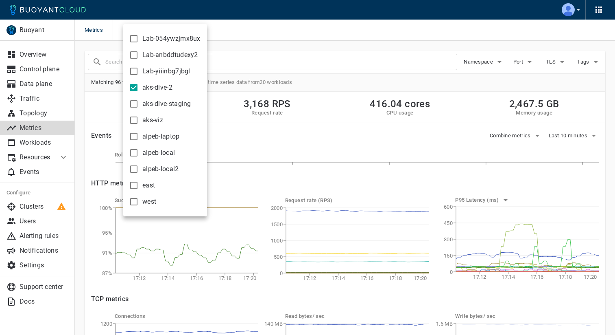  What do you see at coordinates (149, 201) in the screenshot?
I see `span: west` at bounding box center [149, 201].